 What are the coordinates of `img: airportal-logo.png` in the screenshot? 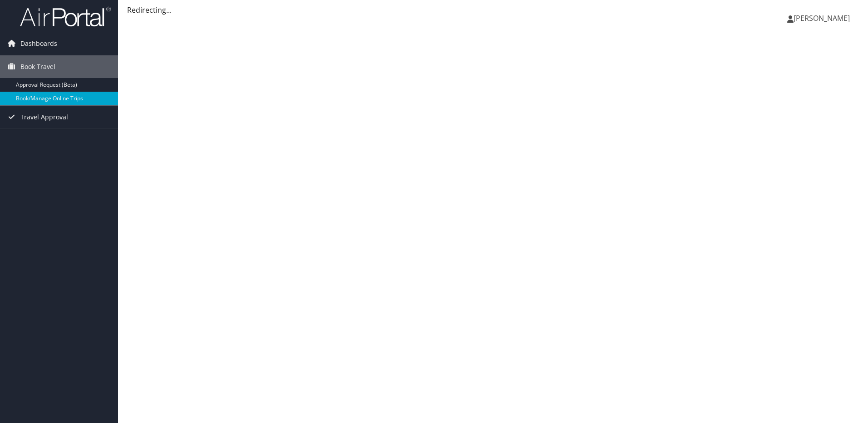 It's located at (65, 17).